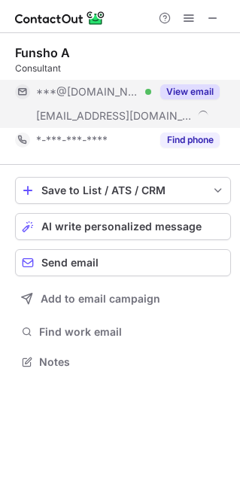  What do you see at coordinates (123, 332) in the screenshot?
I see `button: Find work email` at bounding box center [123, 332].